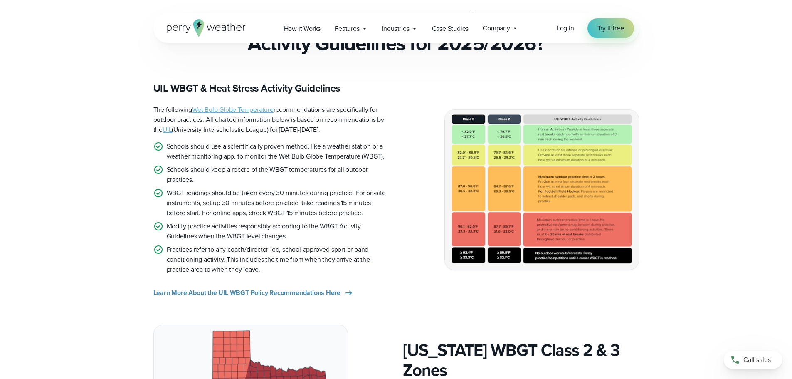 This screenshot has height=379, width=792. What do you see at coordinates (302, 29) in the screenshot?
I see `span: How it Works` at bounding box center [302, 29].